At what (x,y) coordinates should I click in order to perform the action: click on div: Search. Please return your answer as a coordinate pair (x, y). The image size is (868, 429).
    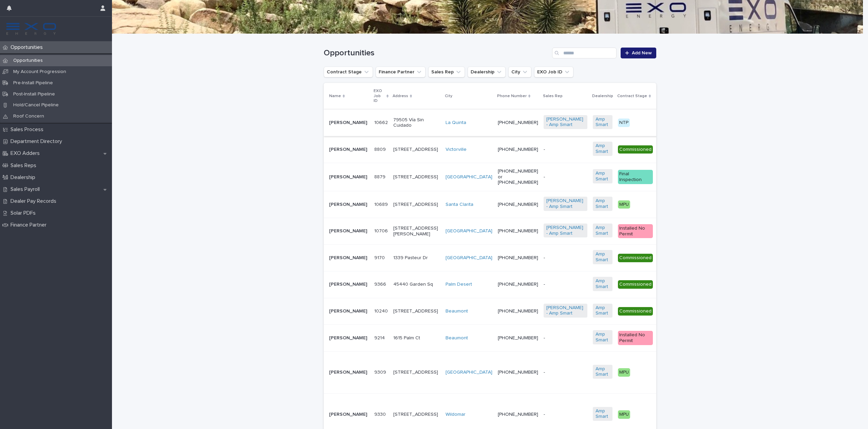
    Looking at the image, I should click on (584, 53).